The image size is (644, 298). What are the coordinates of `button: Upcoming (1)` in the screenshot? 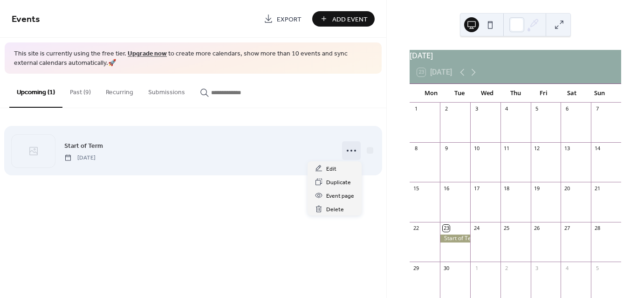 It's located at (36, 90).